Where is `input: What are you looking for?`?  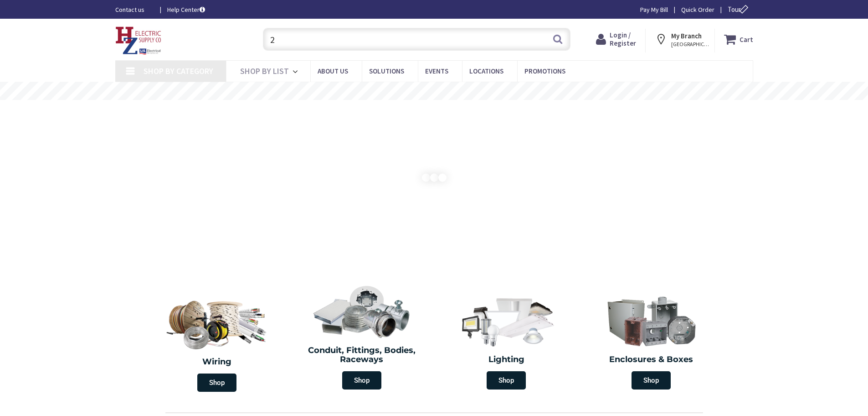 input: What are you looking for? is located at coordinates (417, 39).